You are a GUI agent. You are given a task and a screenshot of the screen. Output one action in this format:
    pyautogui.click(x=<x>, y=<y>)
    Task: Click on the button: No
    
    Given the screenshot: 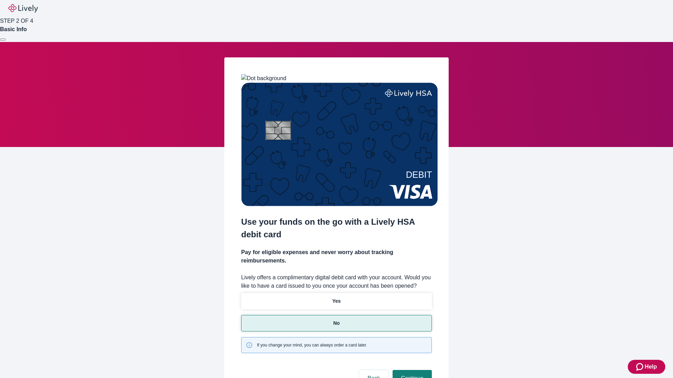 What is the action you would take?
    pyautogui.click(x=336, y=323)
    